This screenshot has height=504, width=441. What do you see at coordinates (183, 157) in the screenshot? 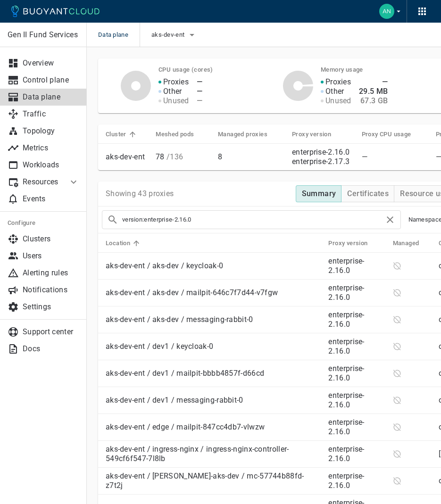
I see `p: 78` at bounding box center [183, 157].